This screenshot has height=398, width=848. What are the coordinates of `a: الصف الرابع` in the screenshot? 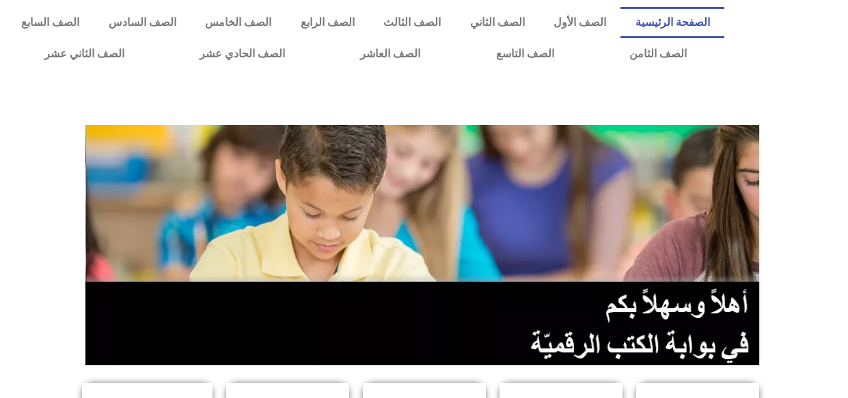 It's located at (326, 23).